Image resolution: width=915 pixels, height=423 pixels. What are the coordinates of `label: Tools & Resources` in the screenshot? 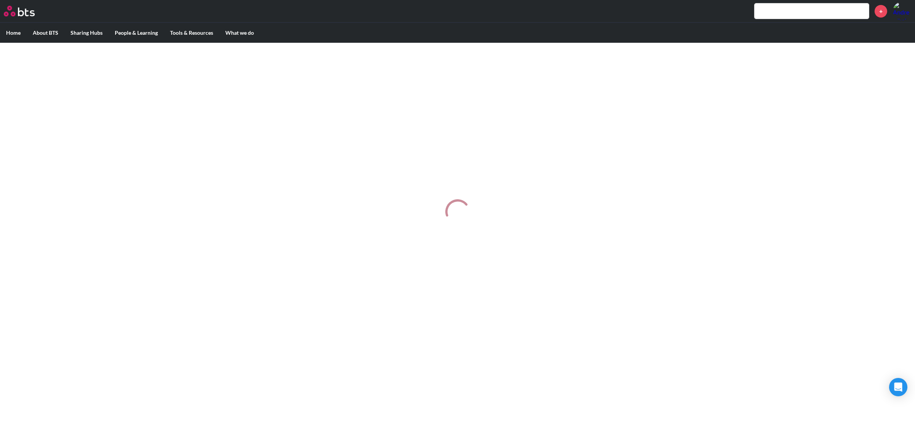 It's located at (191, 33).